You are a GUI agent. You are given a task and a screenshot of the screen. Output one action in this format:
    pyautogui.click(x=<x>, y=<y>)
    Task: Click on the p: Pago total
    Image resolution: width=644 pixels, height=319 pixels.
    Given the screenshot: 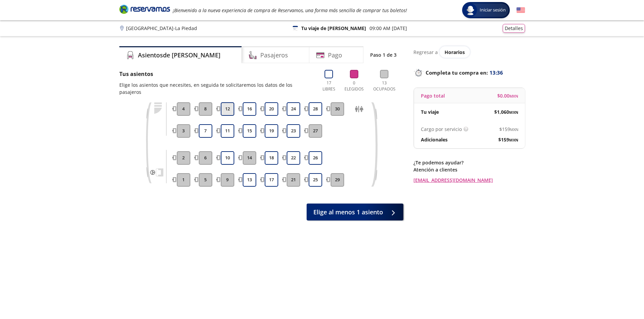 What is the action you would take?
    pyautogui.click(x=433, y=95)
    